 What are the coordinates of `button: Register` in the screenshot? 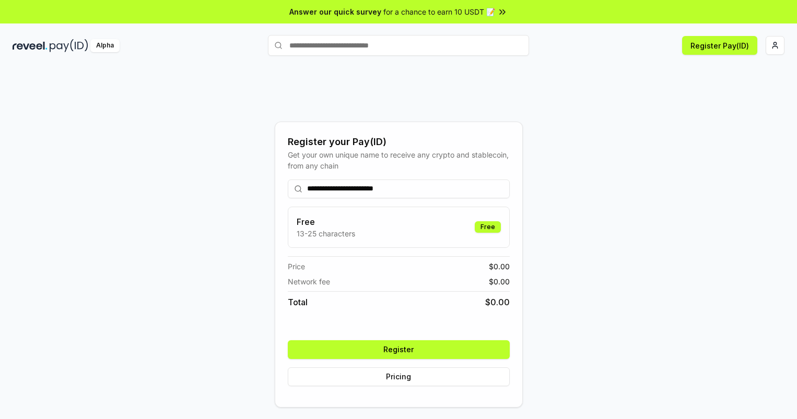 It's located at (398, 350).